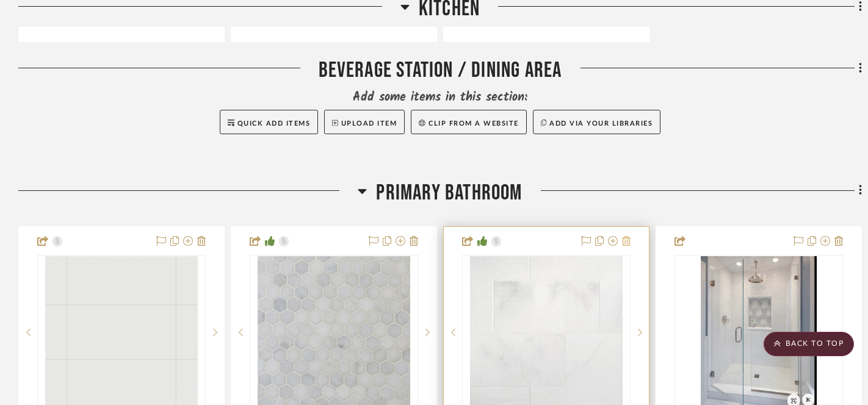 The image size is (868, 405). I want to click on span: Primary Bathroom, so click(449, 193).